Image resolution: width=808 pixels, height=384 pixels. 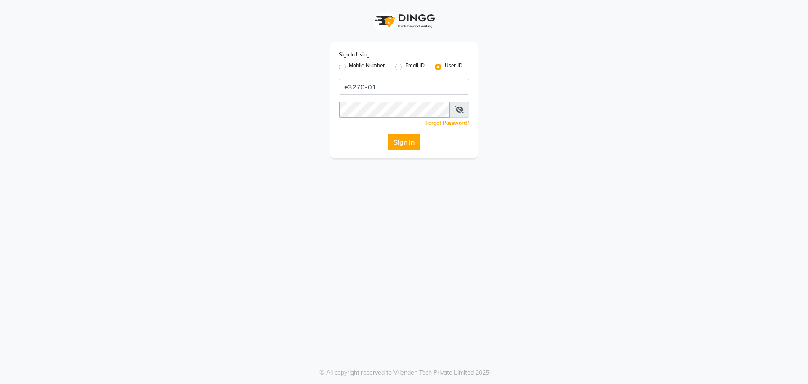 What do you see at coordinates (454, 67) in the screenshot?
I see `label: User ID` at bounding box center [454, 67].